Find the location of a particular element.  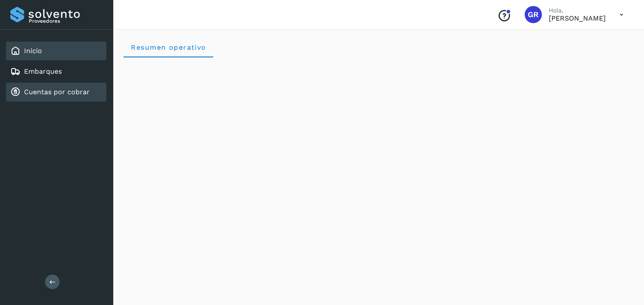

p: Proveedores is located at coordinates (66, 21).